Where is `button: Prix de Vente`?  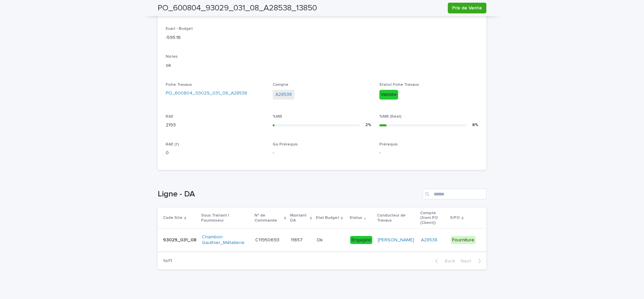
button: Prix de Vente is located at coordinates (467, 8).